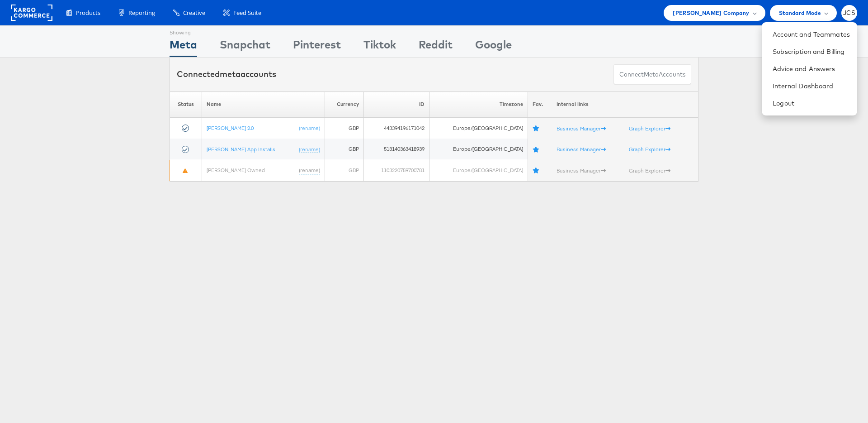  What do you see at coordinates (88, 12) in the screenshot?
I see `span: Products` at bounding box center [88, 12].